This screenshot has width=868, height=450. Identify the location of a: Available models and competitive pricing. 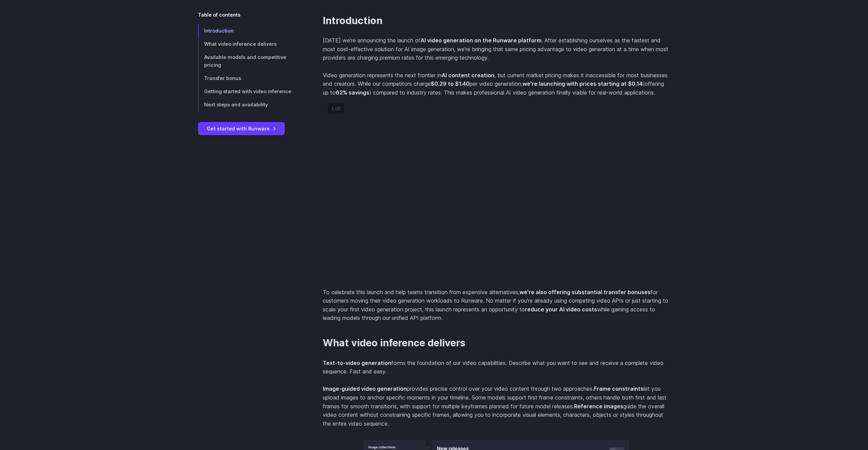
(249, 61).